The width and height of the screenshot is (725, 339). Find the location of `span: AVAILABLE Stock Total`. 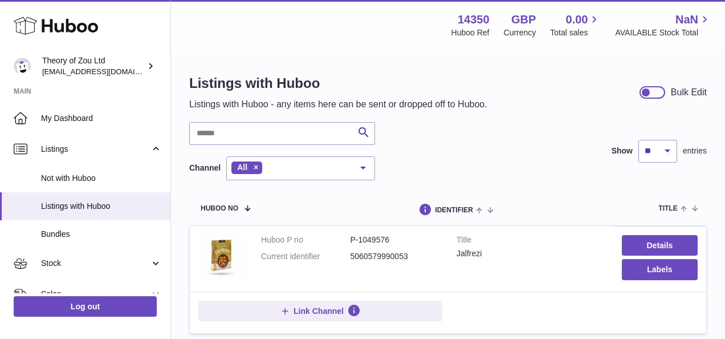

span: AVAILABLE Stock Total is located at coordinates (663, 32).